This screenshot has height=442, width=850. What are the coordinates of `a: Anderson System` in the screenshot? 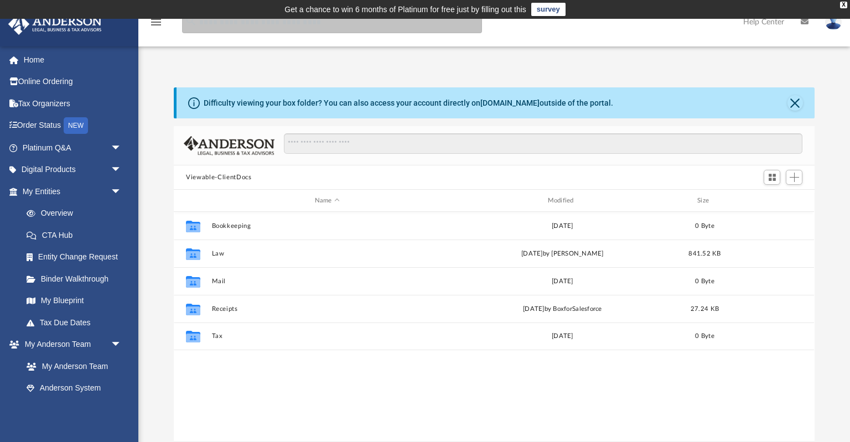 It's located at (74, 389).